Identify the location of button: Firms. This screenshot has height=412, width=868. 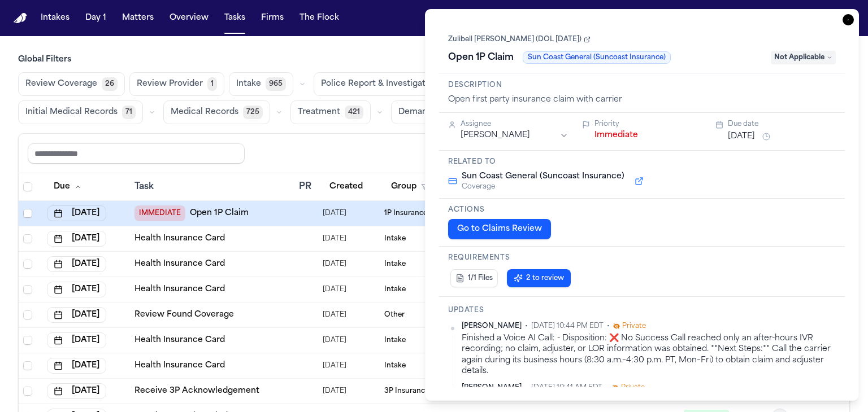
(272, 18).